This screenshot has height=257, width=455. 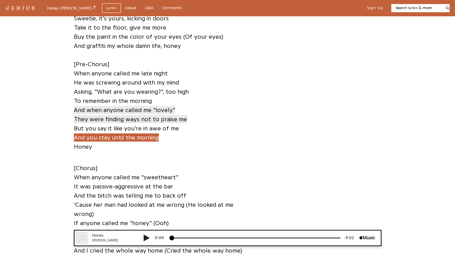 What do you see at coordinates (131, 8) in the screenshot?
I see `a: About` at bounding box center [131, 8].